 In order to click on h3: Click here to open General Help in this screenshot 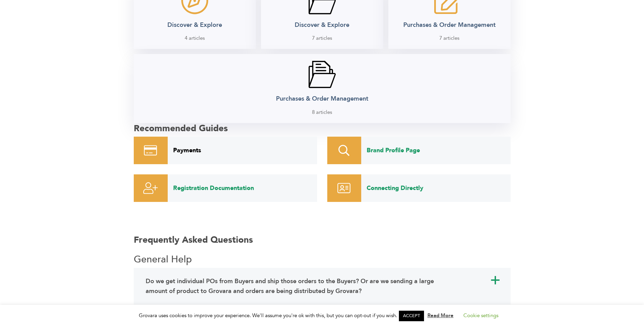, I will do `click(322, 259)`.